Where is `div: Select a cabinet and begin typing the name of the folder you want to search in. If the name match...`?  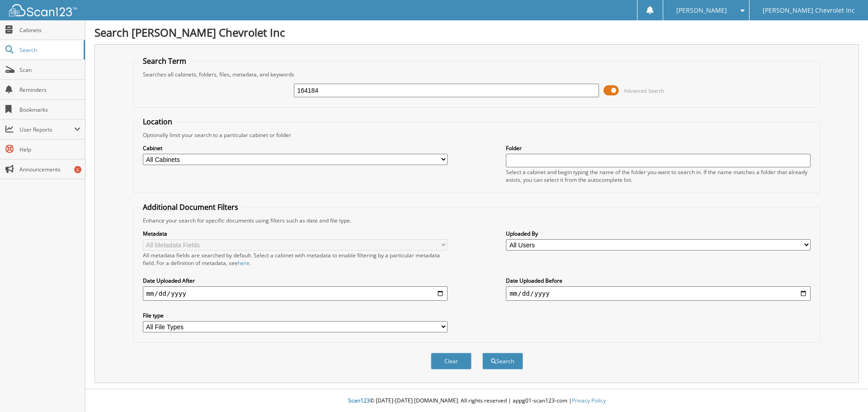
div: Select a cabinet and begin typing the name of the folder you want to search in. If the name match... is located at coordinates (659, 176).